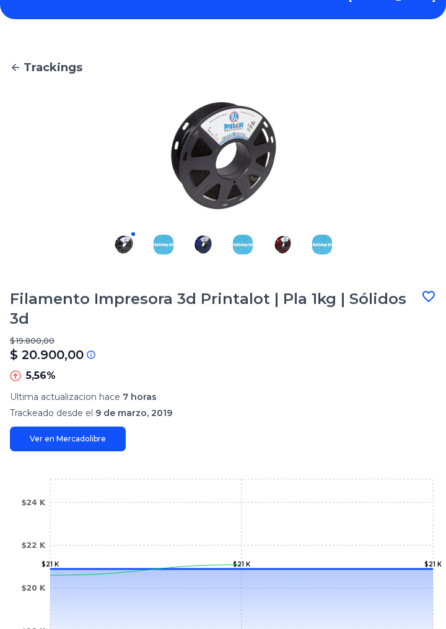  What do you see at coordinates (223, 341) in the screenshot?
I see `p: $ 19.800,00` at bounding box center [223, 341].